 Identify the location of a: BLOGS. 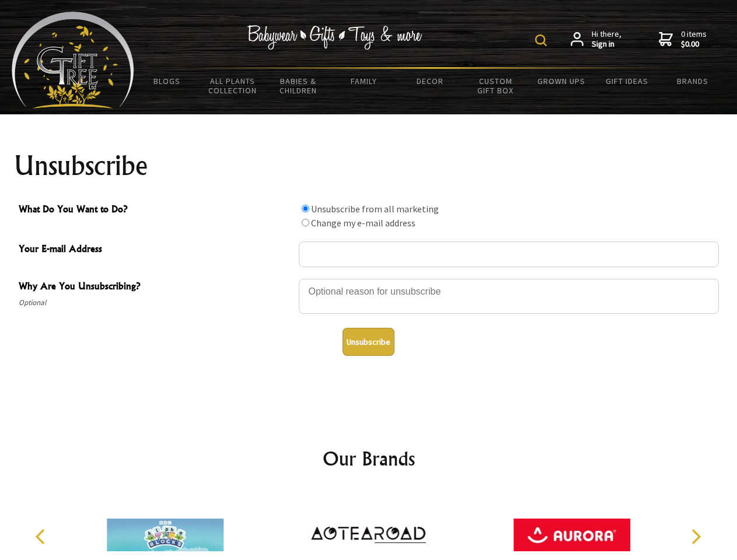
(167, 81).